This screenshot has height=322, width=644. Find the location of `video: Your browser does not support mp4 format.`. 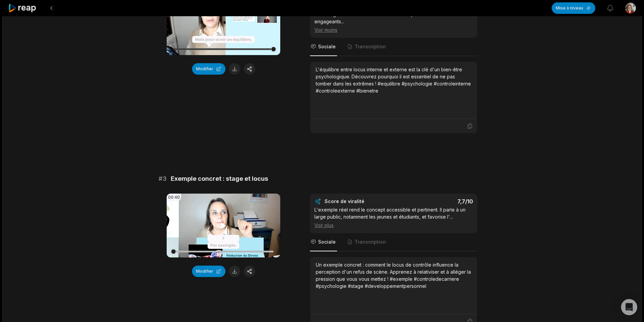

video: Your browser does not support mp4 format. is located at coordinates (224, 225).